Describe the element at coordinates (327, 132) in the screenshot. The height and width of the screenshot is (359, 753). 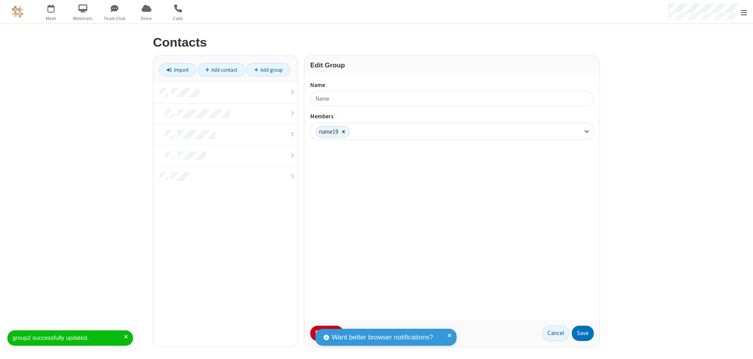
I see `div: name19` at that location.